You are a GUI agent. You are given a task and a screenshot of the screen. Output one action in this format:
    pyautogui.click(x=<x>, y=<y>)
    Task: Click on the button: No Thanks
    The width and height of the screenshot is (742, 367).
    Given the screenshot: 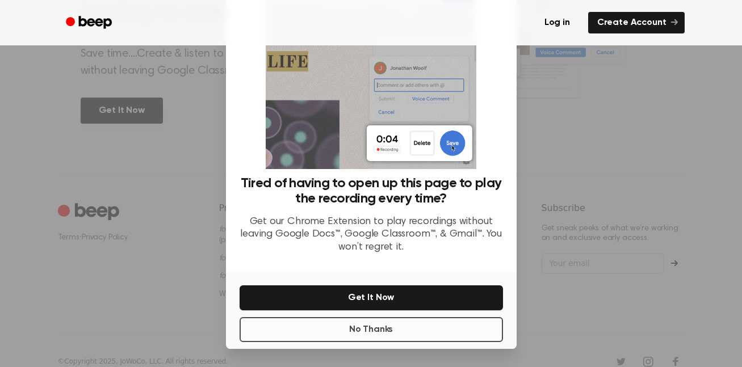 What is the action you would take?
    pyautogui.click(x=371, y=330)
    